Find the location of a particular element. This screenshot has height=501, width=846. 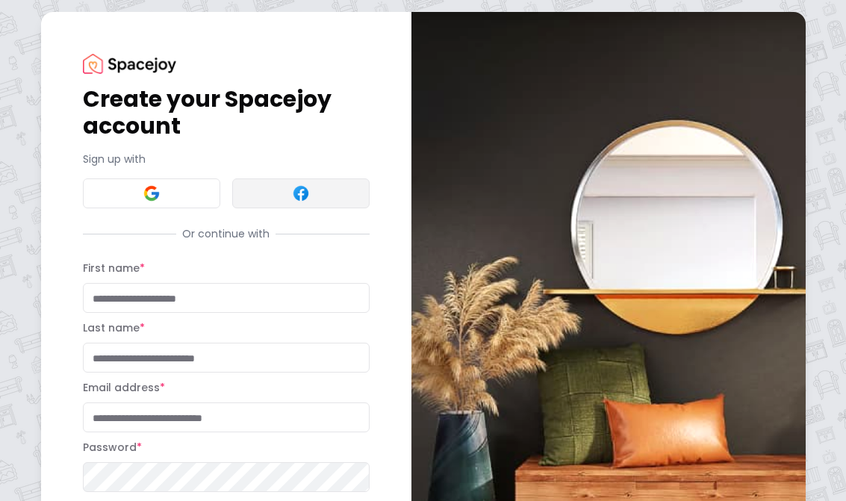

label: Email address is located at coordinates (124, 387).